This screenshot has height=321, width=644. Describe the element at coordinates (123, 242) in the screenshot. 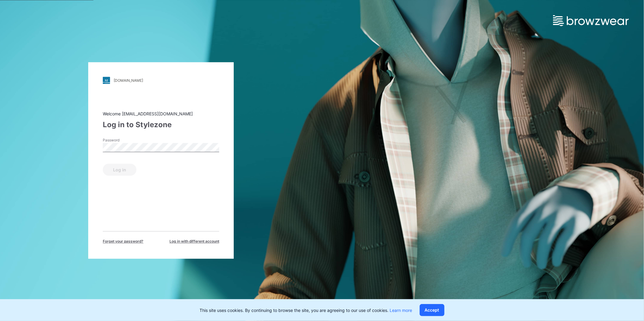

I see `span: Forget your password?` at that location.